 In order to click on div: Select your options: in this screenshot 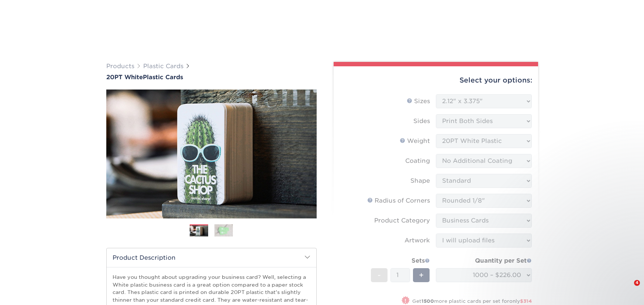, I will do `click(436, 81)`.